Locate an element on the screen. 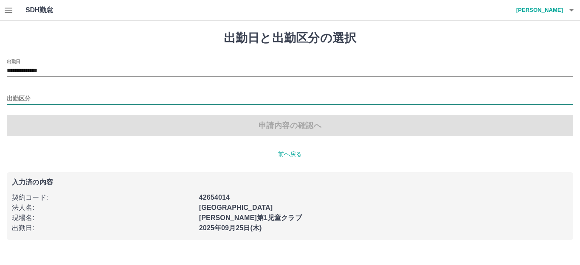 This screenshot has width=580, height=265. p: 入力済の内容 is located at coordinates (290, 182).